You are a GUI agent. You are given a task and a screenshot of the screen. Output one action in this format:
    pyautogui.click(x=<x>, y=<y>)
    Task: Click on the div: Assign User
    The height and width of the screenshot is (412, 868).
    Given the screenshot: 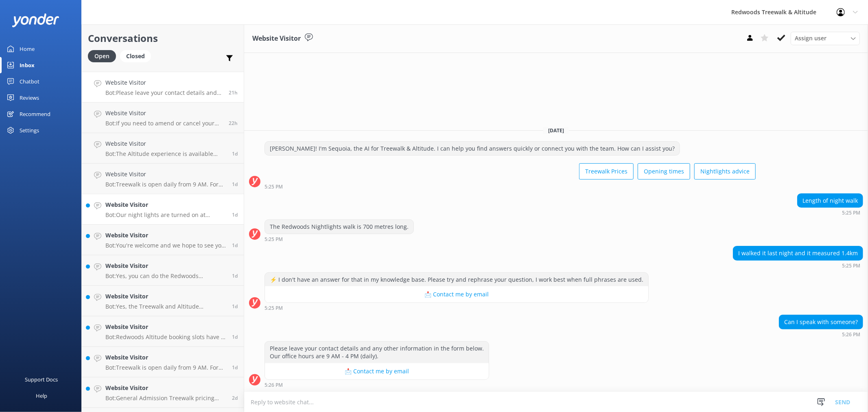 What is the action you would take?
    pyautogui.click(x=826, y=38)
    